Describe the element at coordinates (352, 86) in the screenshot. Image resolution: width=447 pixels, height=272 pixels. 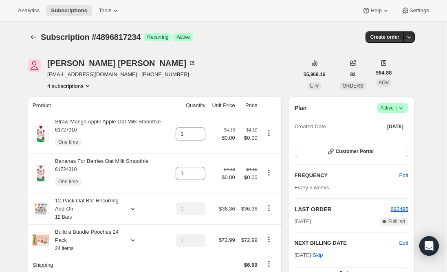
I see `span: ORDERS` at that location.